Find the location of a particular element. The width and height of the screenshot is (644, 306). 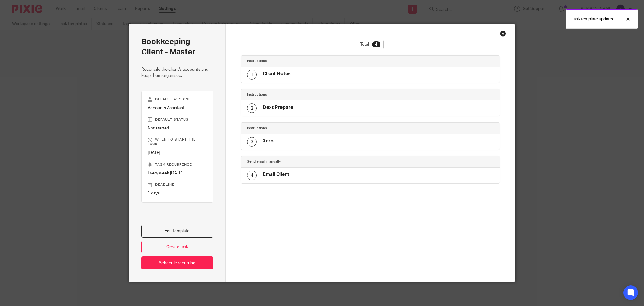

p: Task template updated. is located at coordinates (593, 19).